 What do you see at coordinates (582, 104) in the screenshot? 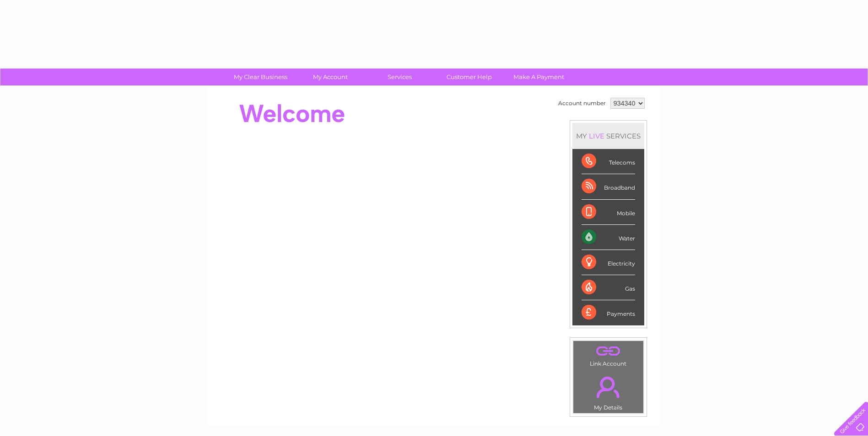
I see `td: Account number` at bounding box center [582, 104].